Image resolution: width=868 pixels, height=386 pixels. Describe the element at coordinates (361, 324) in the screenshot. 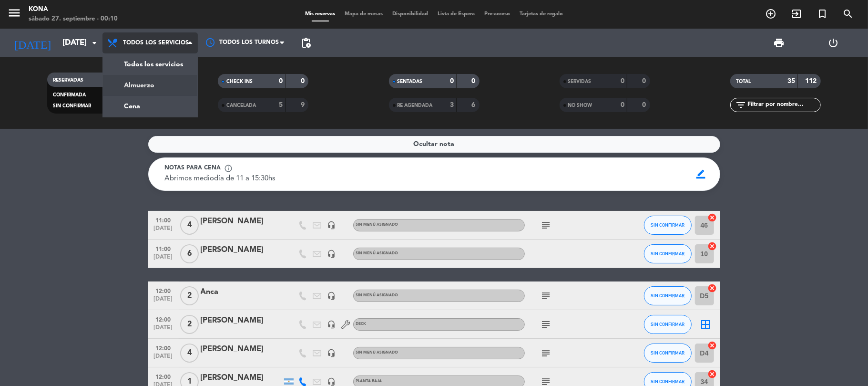

I see `span: DECK` at that location.